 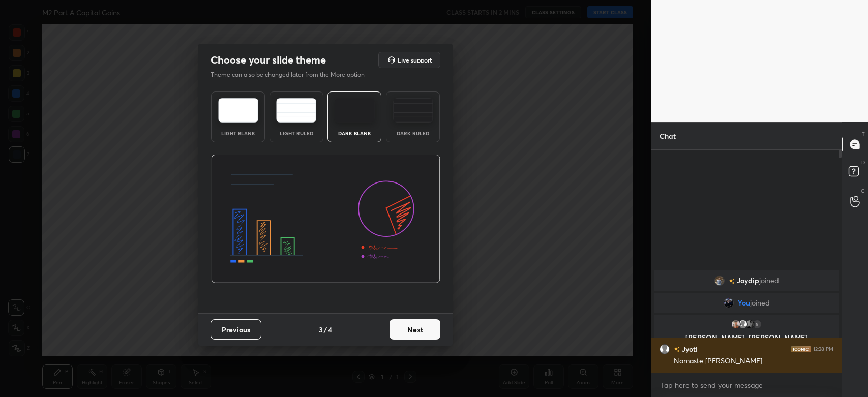 I want to click on span: You, so click(x=744, y=303).